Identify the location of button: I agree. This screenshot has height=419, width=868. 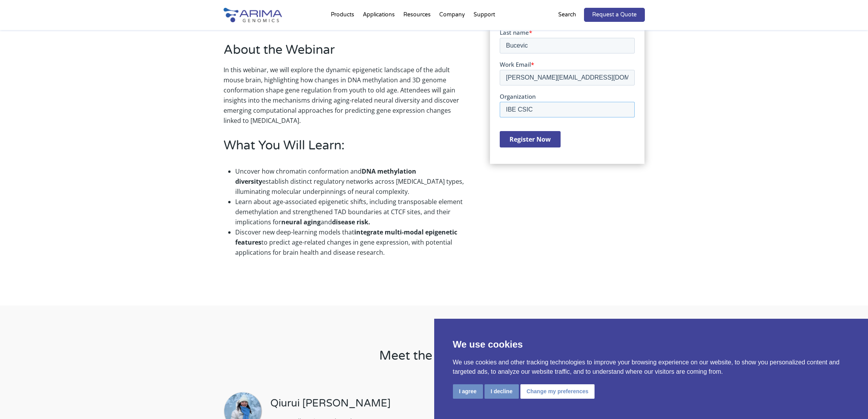
(468, 392).